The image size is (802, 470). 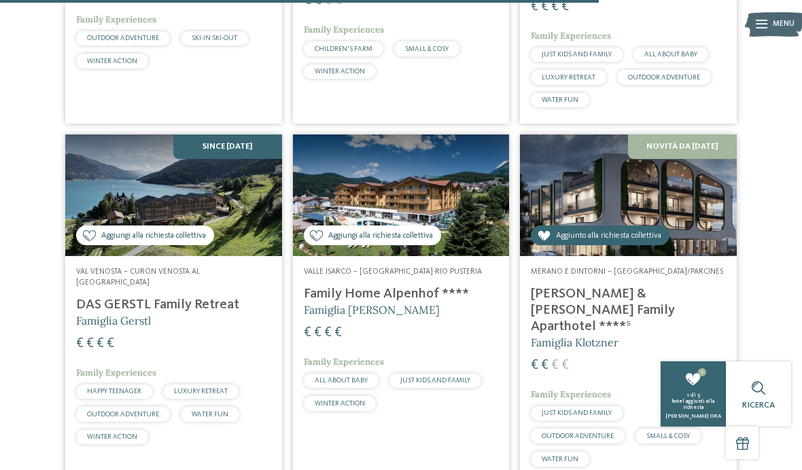 What do you see at coordinates (114, 391) in the screenshot?
I see `span: HAPPY TEENAGER` at bounding box center [114, 391].